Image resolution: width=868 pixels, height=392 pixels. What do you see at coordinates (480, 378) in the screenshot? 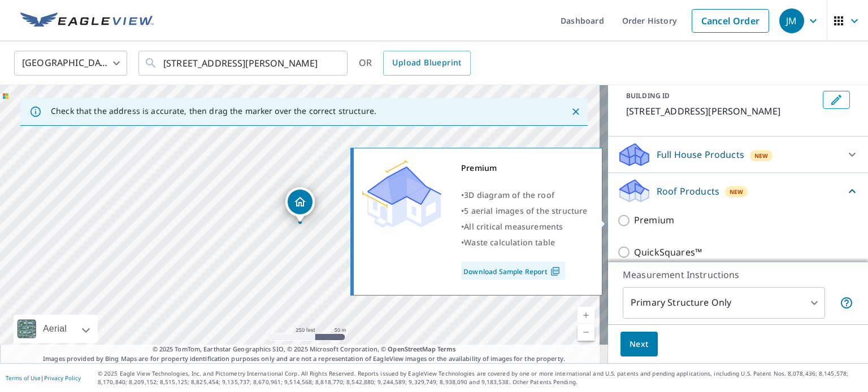
I see `p: © 2025 Eagle View Technologies, Inc. and Pictometry International Corp. All Rights Reserved. Repo...` at bounding box center [480, 378].